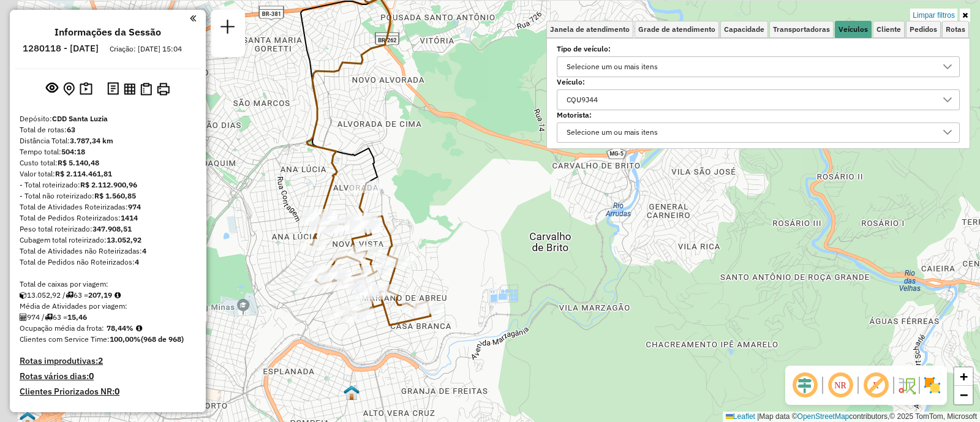 This screenshot has height=422, width=980. What do you see at coordinates (854, 30) in the screenshot?
I see `span: Veículos` at bounding box center [854, 30].